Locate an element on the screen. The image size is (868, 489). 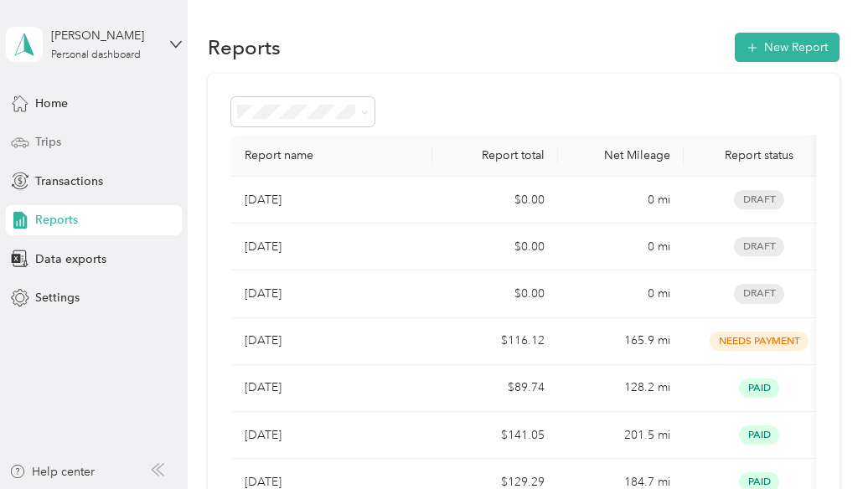
h1: Reports is located at coordinates (244, 47).